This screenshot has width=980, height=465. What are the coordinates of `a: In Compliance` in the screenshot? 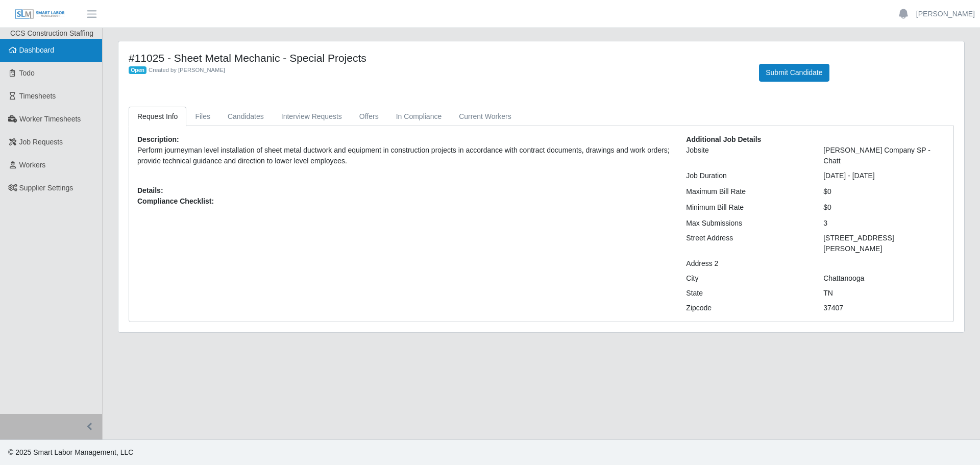 It's located at (419, 117).